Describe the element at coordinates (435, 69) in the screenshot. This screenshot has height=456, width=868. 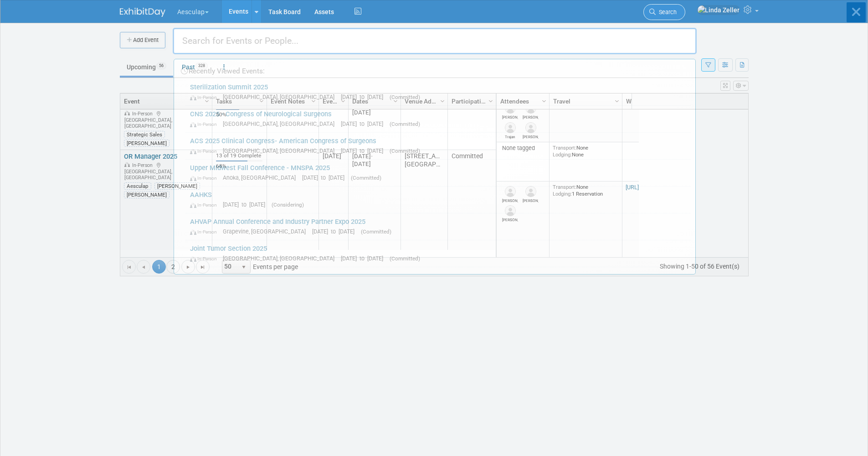
I see `div: Recently Viewed Events:` at that location.